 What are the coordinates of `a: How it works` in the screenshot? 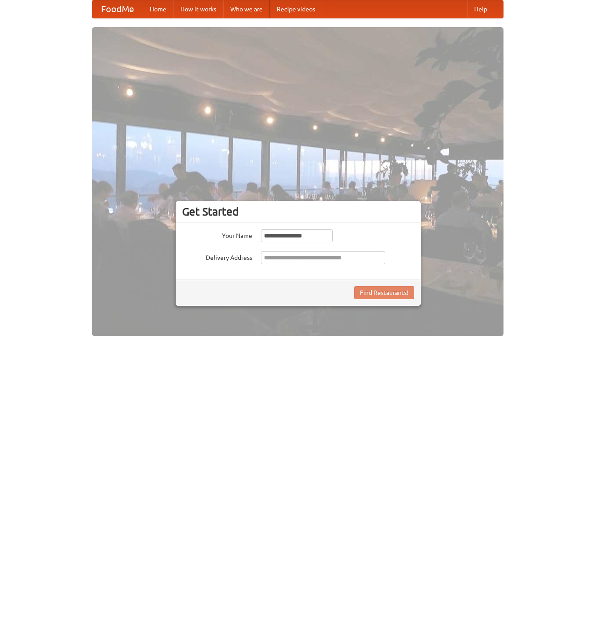 It's located at (198, 9).